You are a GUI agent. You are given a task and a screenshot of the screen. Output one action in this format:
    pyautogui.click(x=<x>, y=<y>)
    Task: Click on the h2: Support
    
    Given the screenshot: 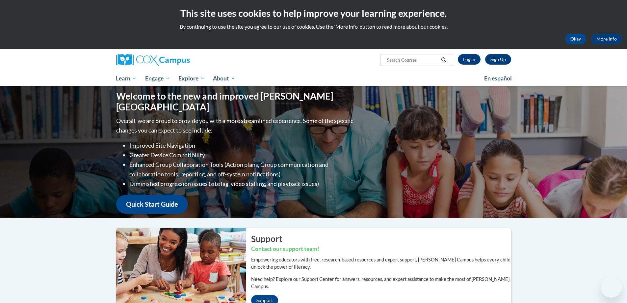 What is the action you would take?
    pyautogui.click(x=381, y=238)
    